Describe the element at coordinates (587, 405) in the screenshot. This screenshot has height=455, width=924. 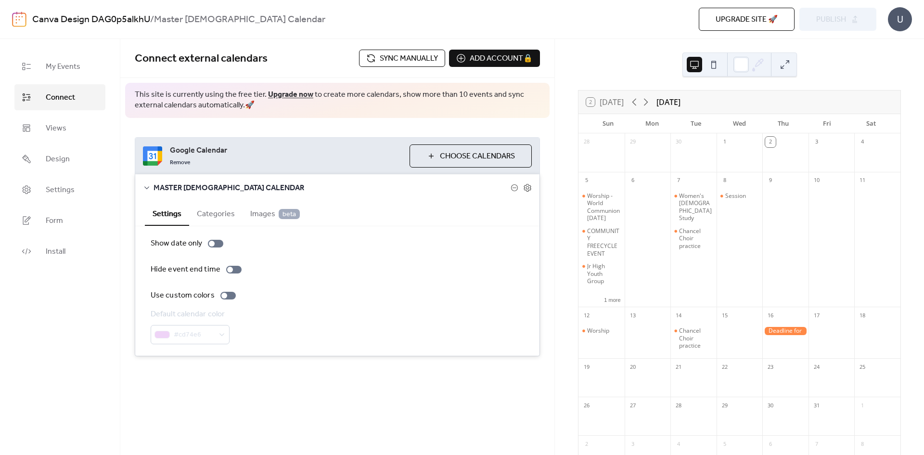
I see `div: 26` at that location.